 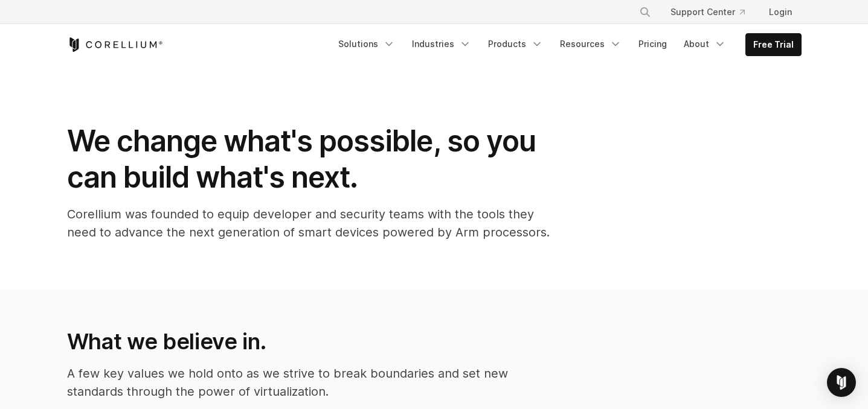 What do you see at coordinates (309, 159) in the screenshot?
I see `h1: We change what's possible, so you can build what's next.` at bounding box center [309, 159].